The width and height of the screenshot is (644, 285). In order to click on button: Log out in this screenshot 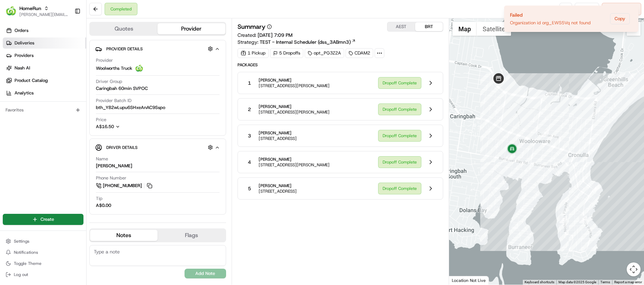, I will do `click(43, 274)`.